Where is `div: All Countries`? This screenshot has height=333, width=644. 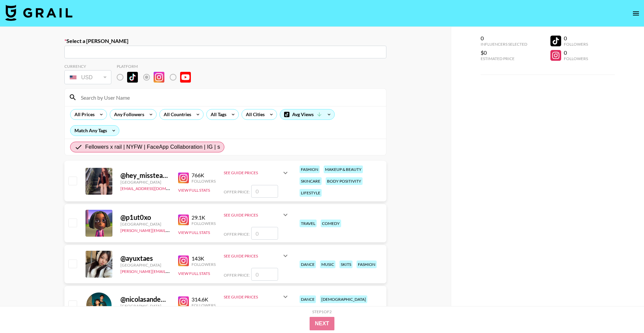 div: All Countries is located at coordinates (176, 114).